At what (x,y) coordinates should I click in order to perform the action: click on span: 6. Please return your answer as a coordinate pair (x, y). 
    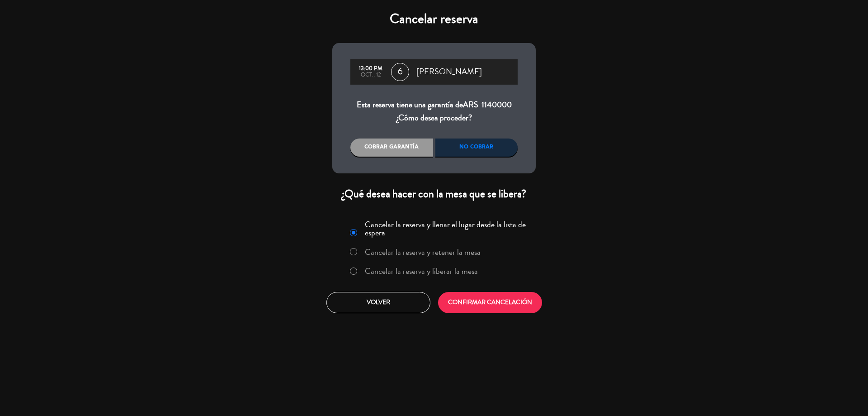
    Looking at the image, I should click on (400, 72).